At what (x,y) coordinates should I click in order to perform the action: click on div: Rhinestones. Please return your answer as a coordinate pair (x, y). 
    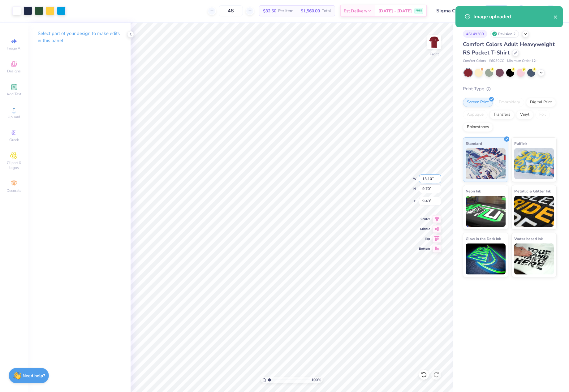
    Looking at the image, I should click on (478, 127).